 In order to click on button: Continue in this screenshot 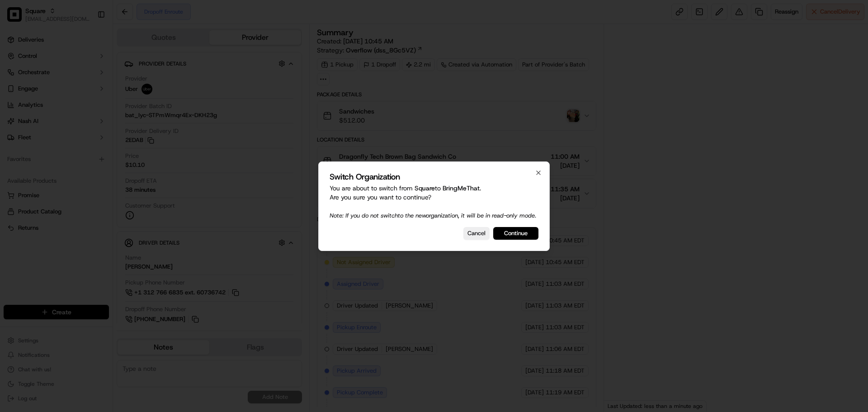, I will do `click(516, 233)`.